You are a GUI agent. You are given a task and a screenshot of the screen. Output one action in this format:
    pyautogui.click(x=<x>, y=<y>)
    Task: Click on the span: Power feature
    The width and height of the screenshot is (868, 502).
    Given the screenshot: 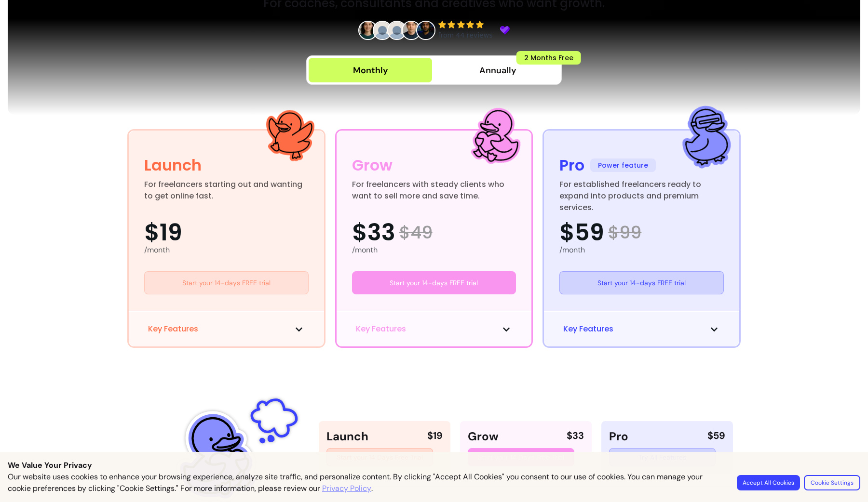 What is the action you would take?
    pyautogui.click(x=623, y=165)
    